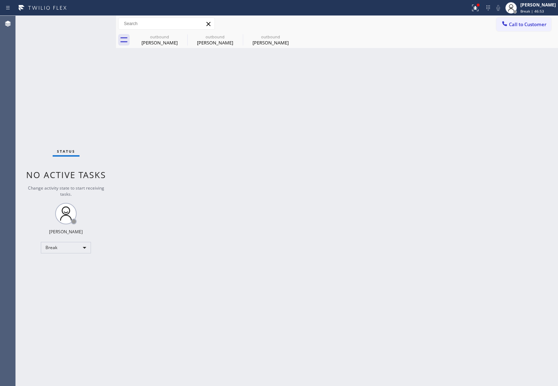 The image size is (558, 386). Describe the element at coordinates (66, 191) in the screenshot. I see `span: Change activity state to start receiving tasks.` at that location.